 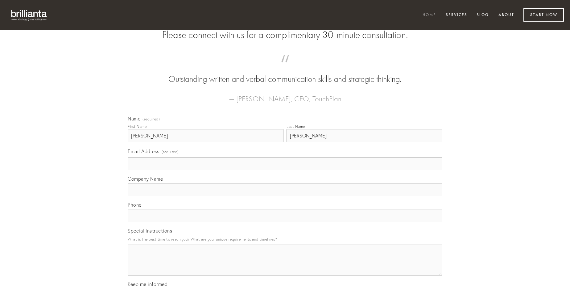 I want to click on a: Home, so click(x=429, y=15).